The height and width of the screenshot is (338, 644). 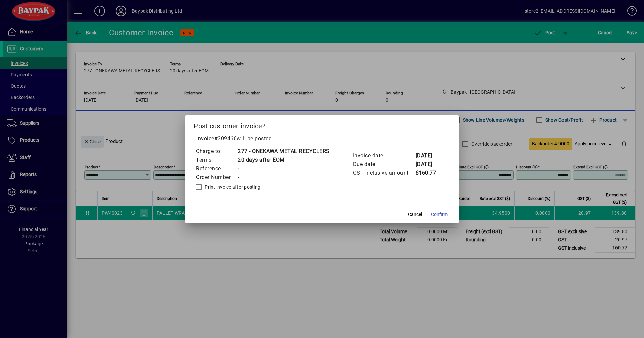 What do you see at coordinates (415, 214) in the screenshot?
I see `span: Cancel` at bounding box center [415, 214].